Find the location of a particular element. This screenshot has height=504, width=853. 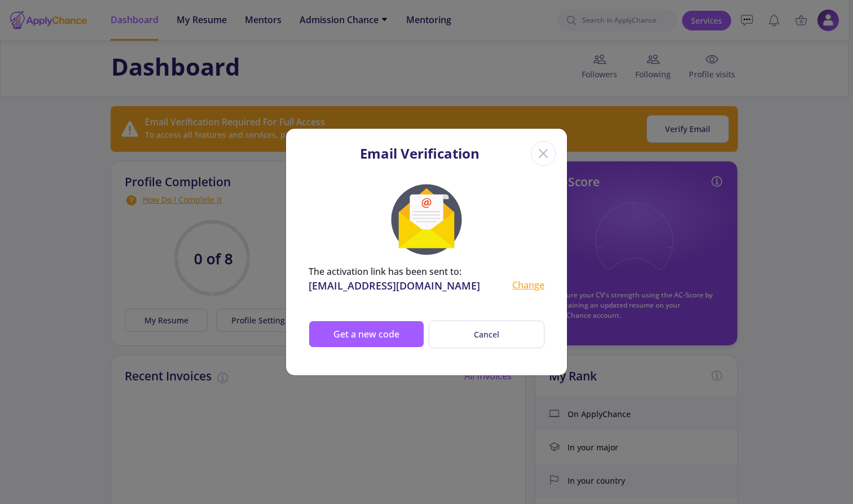

div: The activation link has been sent to: is located at coordinates (427, 271).